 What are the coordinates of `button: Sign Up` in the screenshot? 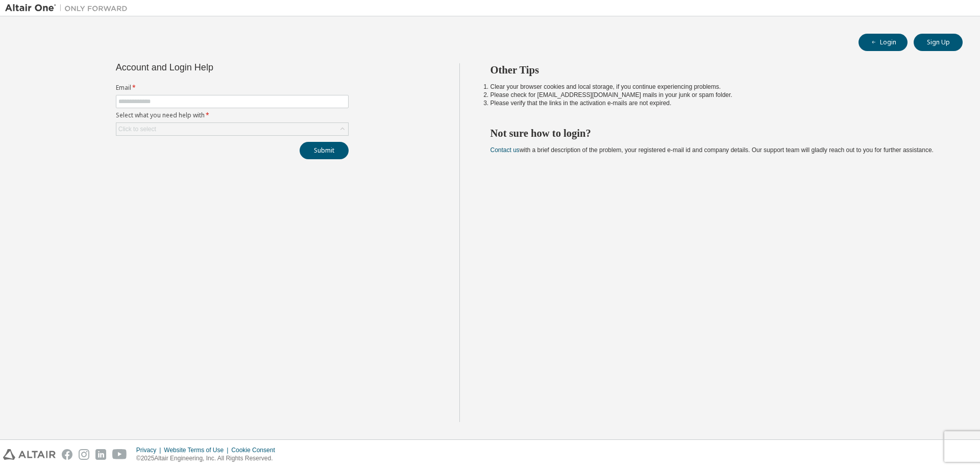 It's located at (938, 43).